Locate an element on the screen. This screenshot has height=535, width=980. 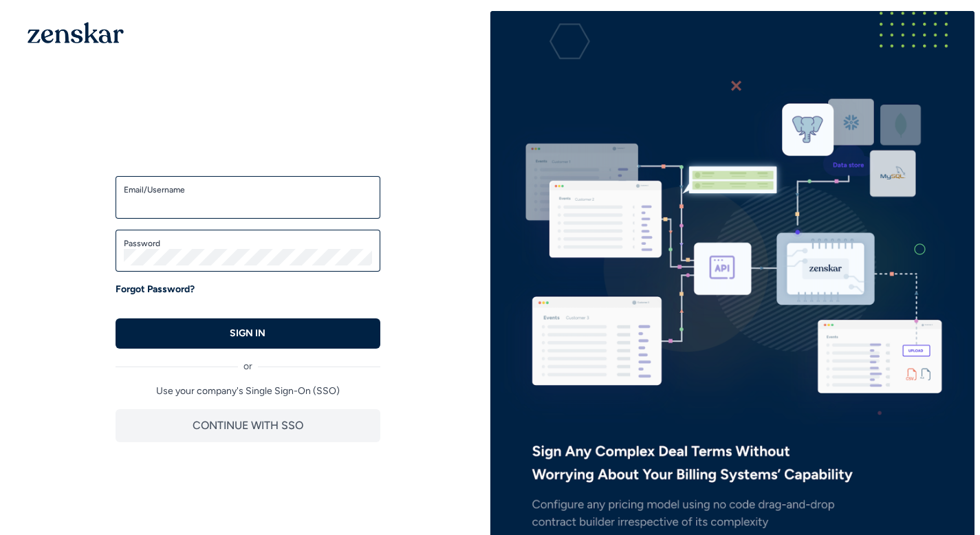
button: CONTINUE WITH SSO is located at coordinates (248, 426).